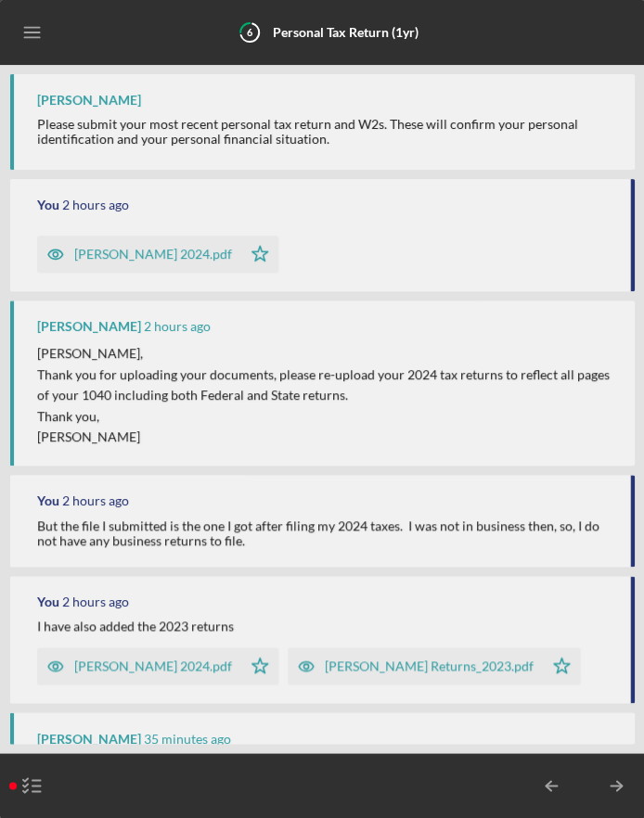 This screenshot has height=818, width=644. What do you see at coordinates (95, 501) in the screenshot?
I see `time: 2025-08-14 17:51` at bounding box center [95, 501].